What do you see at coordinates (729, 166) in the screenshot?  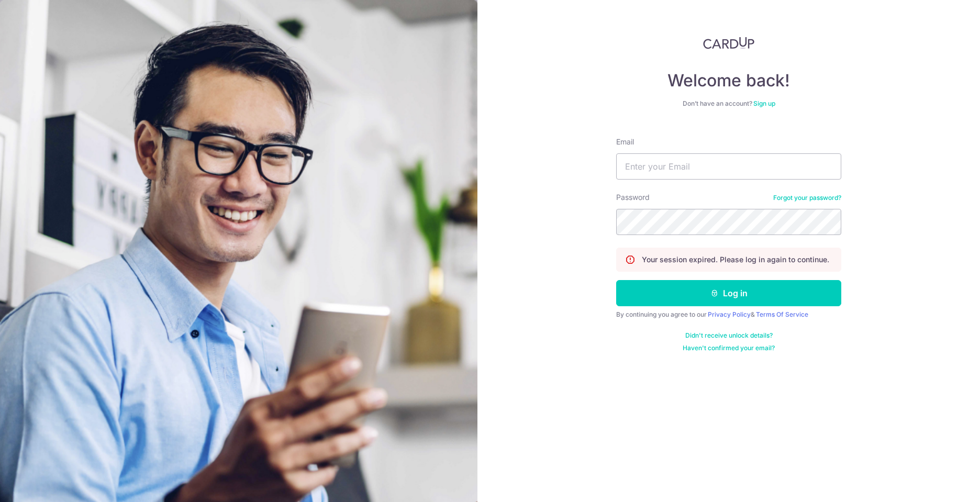 I see `input: Enter your Email` at bounding box center [729, 166].